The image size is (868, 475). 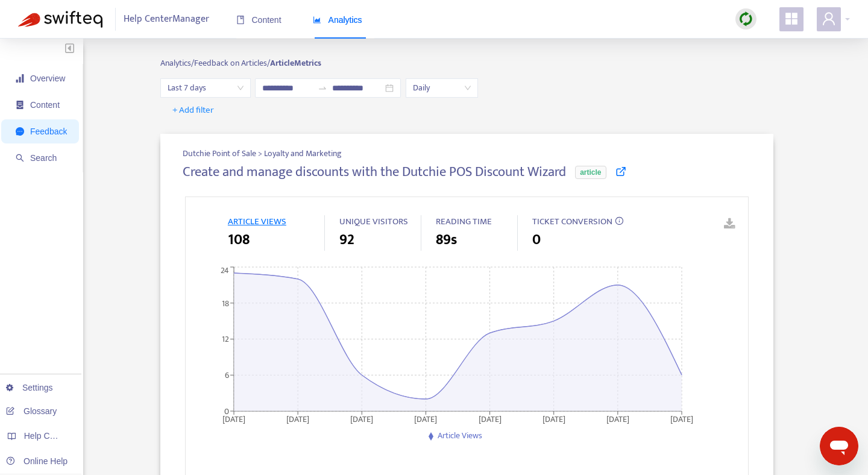 I want to click on span: search, so click(x=20, y=158).